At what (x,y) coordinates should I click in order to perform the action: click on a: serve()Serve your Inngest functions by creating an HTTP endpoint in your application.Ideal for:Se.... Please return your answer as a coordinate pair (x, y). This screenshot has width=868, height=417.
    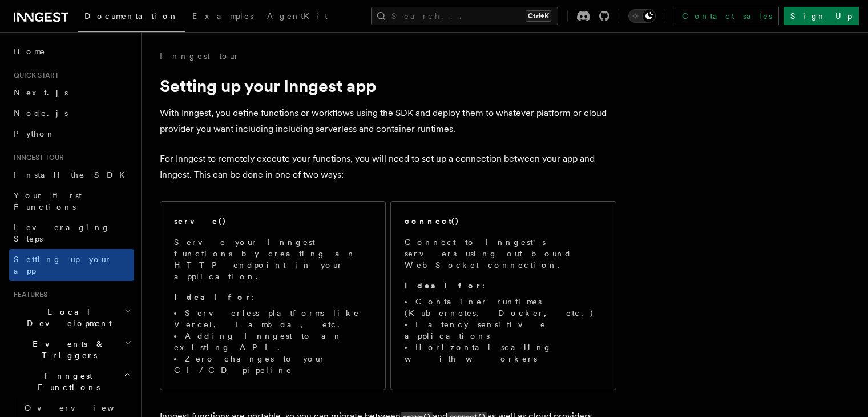
    Looking at the image, I should click on (273, 295).